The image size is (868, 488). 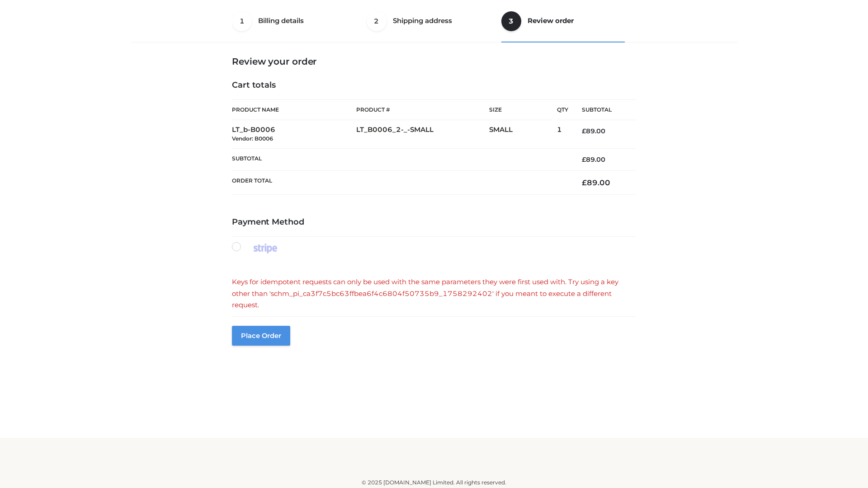 What do you see at coordinates (434, 293) in the screenshot?
I see `div: Keys for idempotent requests can only be used with the same parameters they were first used with....` at bounding box center [434, 293].